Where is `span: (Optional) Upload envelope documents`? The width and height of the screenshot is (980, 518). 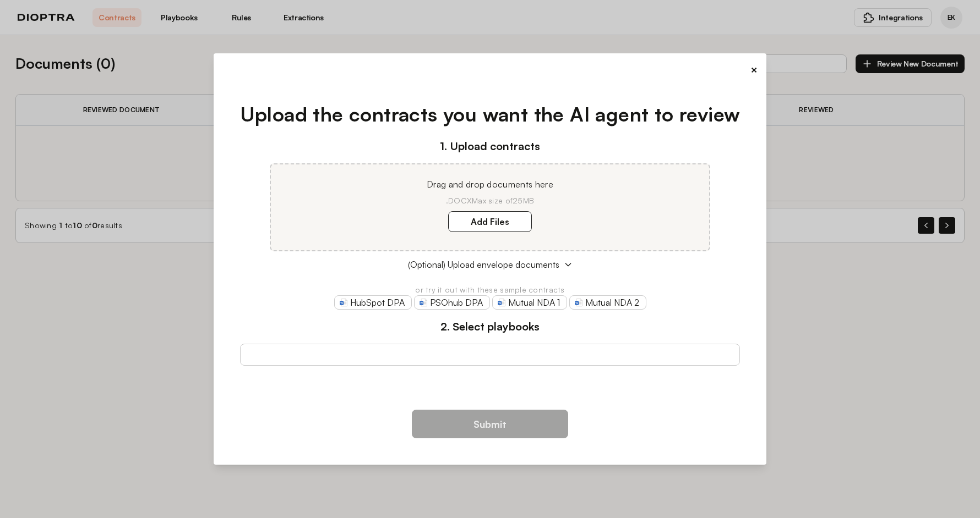 span: (Optional) Upload envelope documents is located at coordinates (483, 265).